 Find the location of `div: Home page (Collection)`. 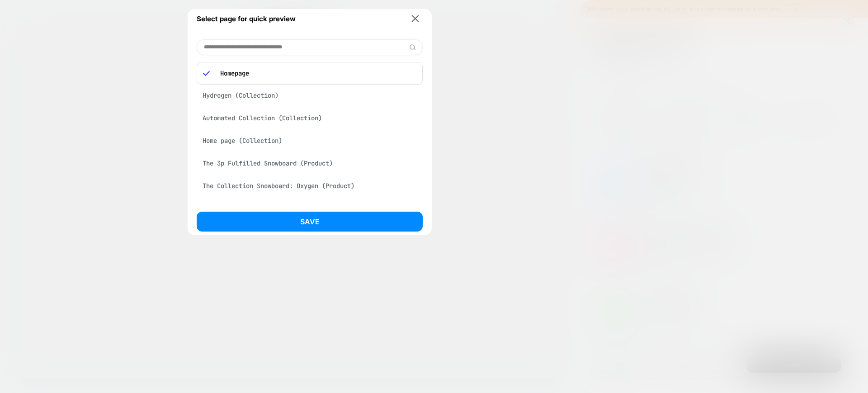

div: Home page (Collection) is located at coordinates (310, 140).